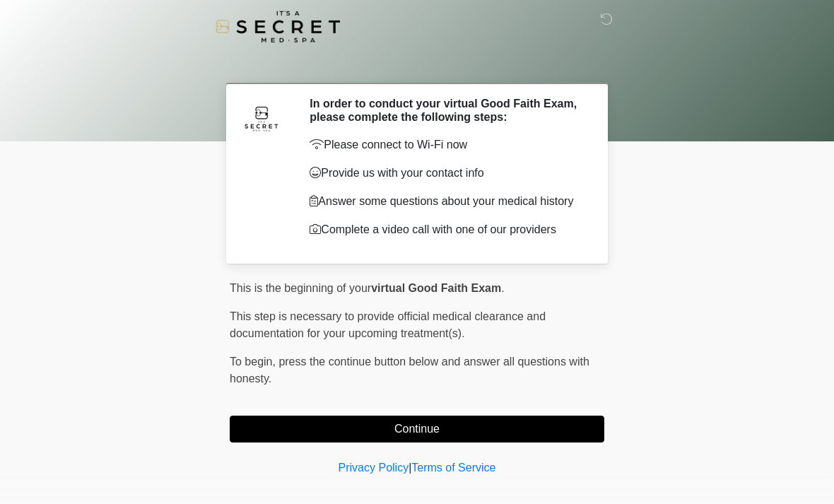  What do you see at coordinates (446, 173) in the screenshot?
I see `p: Provide us with your contact info` at bounding box center [446, 173].